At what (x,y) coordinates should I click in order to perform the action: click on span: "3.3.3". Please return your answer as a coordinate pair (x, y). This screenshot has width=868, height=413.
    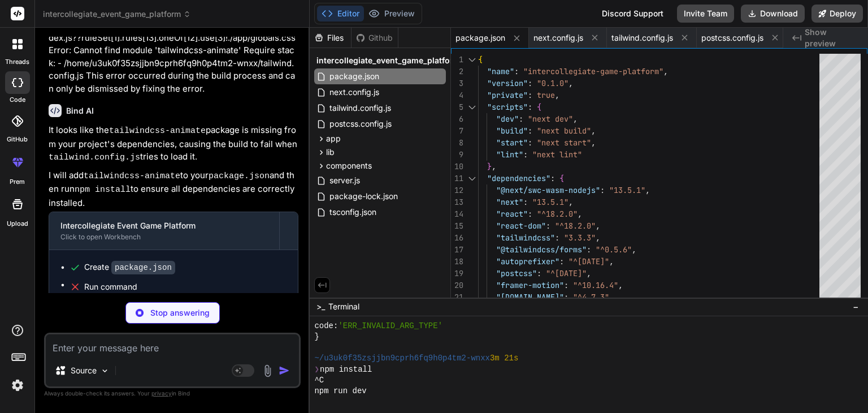
    Looking at the image, I should click on (580, 237).